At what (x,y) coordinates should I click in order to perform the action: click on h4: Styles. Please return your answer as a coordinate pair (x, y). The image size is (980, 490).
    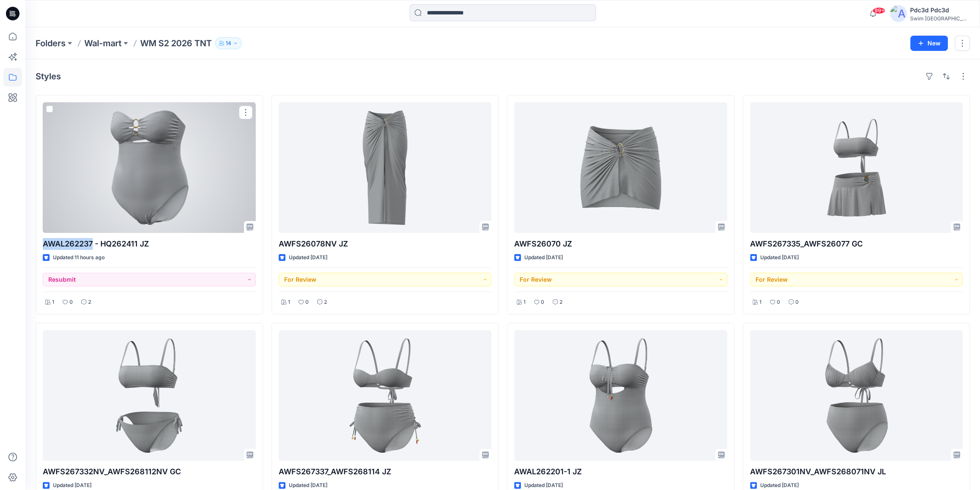
    Looking at the image, I should click on (49, 76).